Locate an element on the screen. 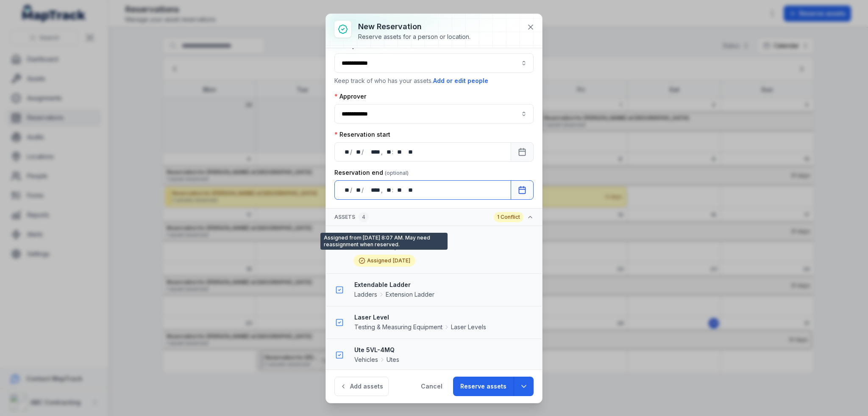 The image size is (868, 416). div: 4 is located at coordinates (364, 217).